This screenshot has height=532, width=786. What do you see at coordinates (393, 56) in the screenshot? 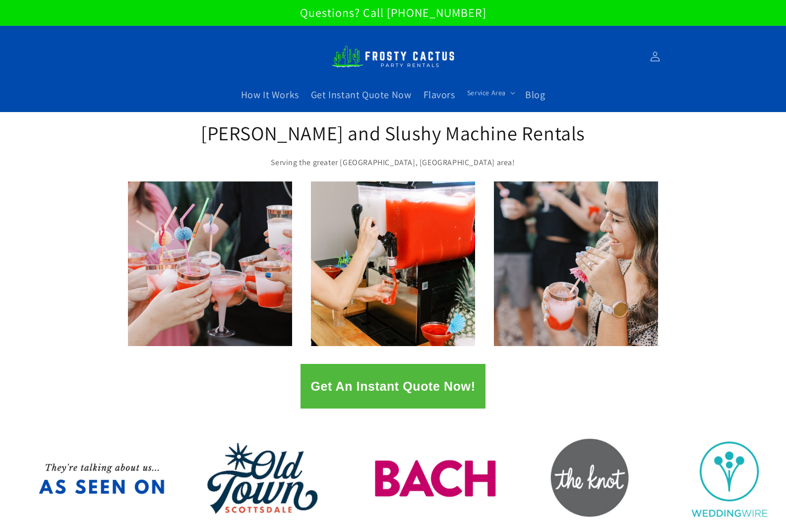
I see `img: Frosty Cactus Margarita machine rentals Slushy machine rentals dirt soda dirty slushies` at bounding box center [393, 56].